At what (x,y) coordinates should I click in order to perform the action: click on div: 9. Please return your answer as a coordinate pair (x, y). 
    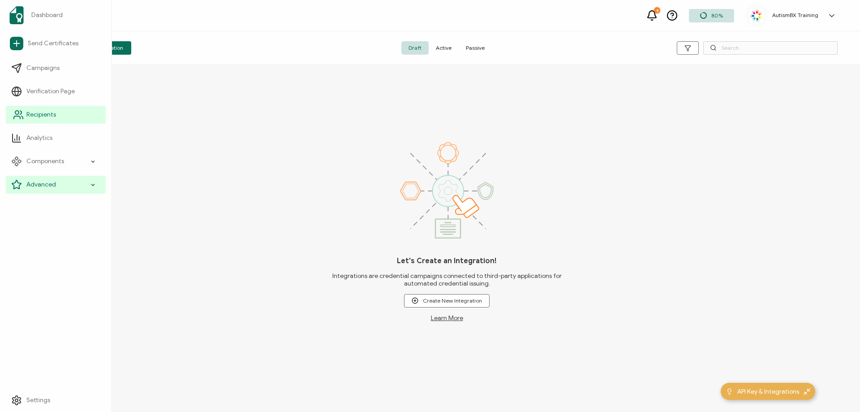
    Looking at the image, I should click on (657, 10).